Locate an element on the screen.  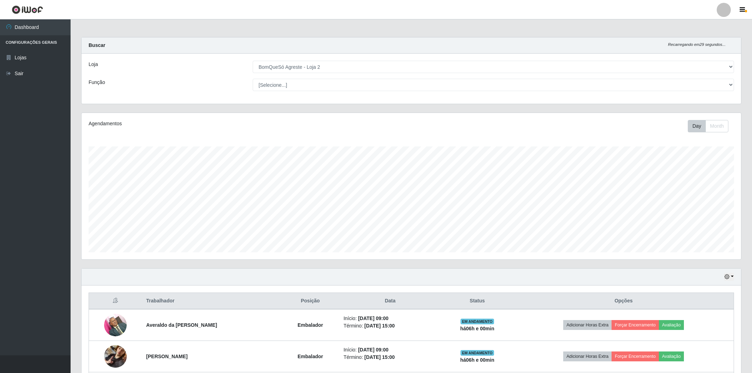
strong: Buscar is located at coordinates (97, 45).